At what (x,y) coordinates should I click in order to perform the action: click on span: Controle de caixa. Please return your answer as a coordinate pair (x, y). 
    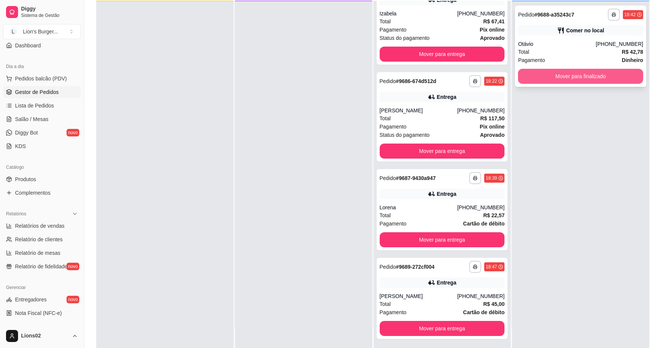
    Looking at the image, I should click on (35, 327).